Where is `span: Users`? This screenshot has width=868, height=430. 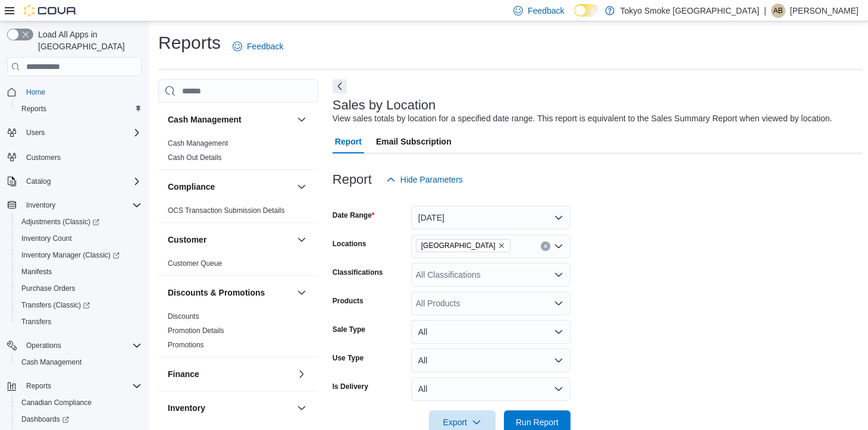
span: Users is located at coordinates (81, 132).